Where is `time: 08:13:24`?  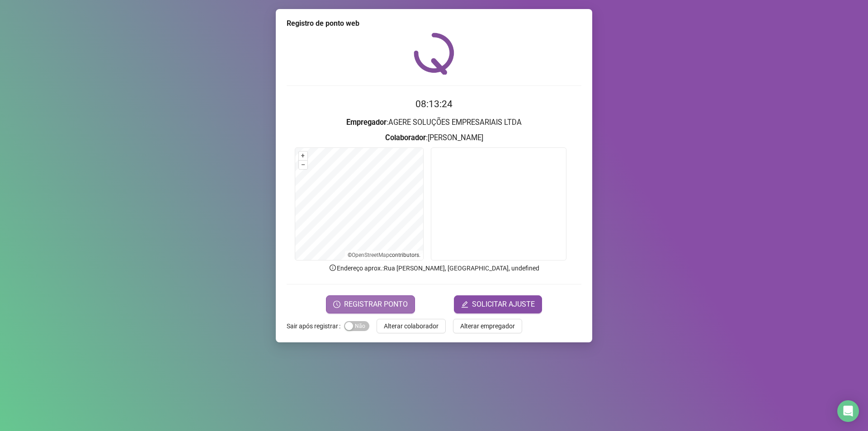 time: 08:13:24 is located at coordinates (434, 104).